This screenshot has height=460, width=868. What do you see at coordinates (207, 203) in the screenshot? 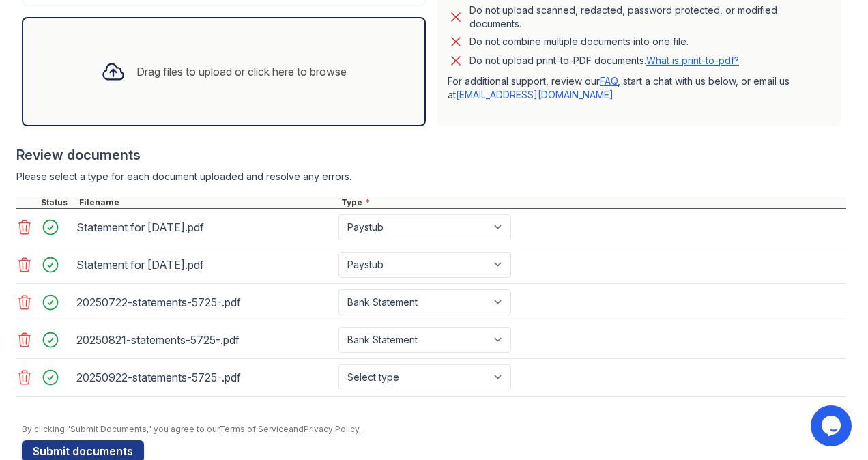
I see `div: Filename` at bounding box center [207, 203].